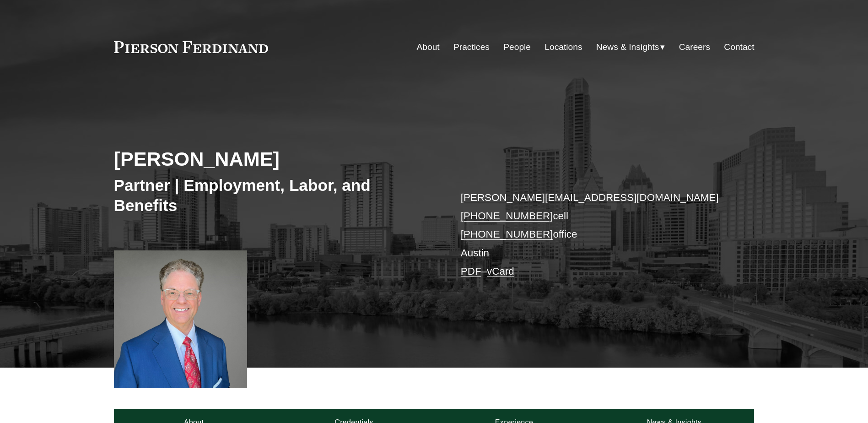  What do you see at coordinates (274, 194) in the screenshot?
I see `h3: Partner | Employment, Labor, and Benefits` at bounding box center [274, 194].